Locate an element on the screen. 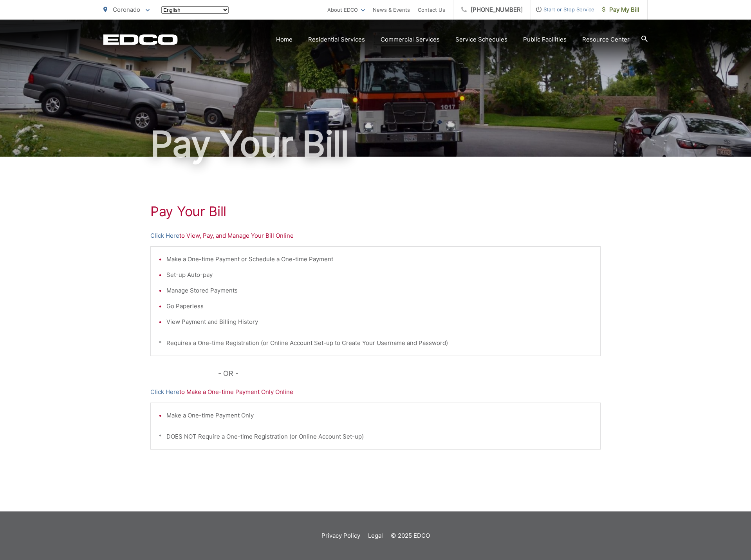 Image resolution: width=751 pixels, height=560 pixels. p: to Make a One-time Payment Only Online is located at coordinates (376, 392).